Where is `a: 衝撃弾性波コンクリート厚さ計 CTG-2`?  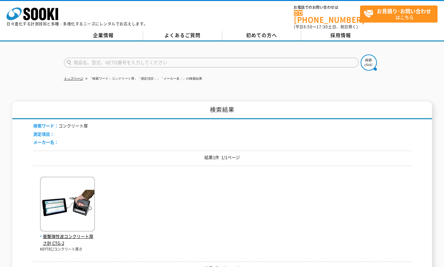 a: 衝撃弾性波コンクリート厚さ計 CTG-2 is located at coordinates (67, 237).